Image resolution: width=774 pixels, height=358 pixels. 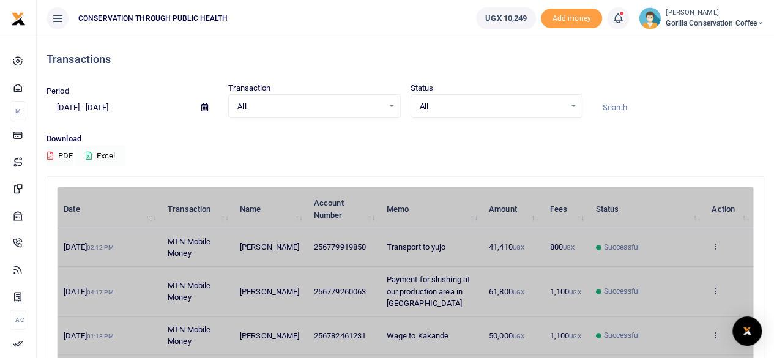 I want to click on div: Open Intercom Messenger, so click(x=747, y=331).